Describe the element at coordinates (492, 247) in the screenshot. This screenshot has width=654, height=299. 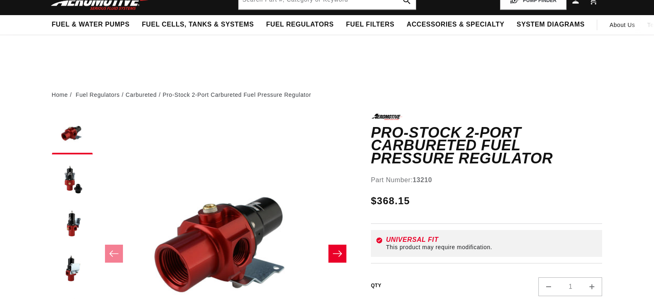
I see `div: This product may require modification.` at that location.